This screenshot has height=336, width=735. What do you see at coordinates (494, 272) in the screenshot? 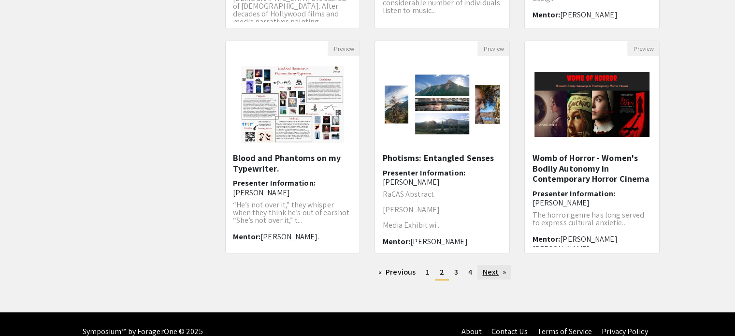
I see `a: Next page` at bounding box center [494, 272].